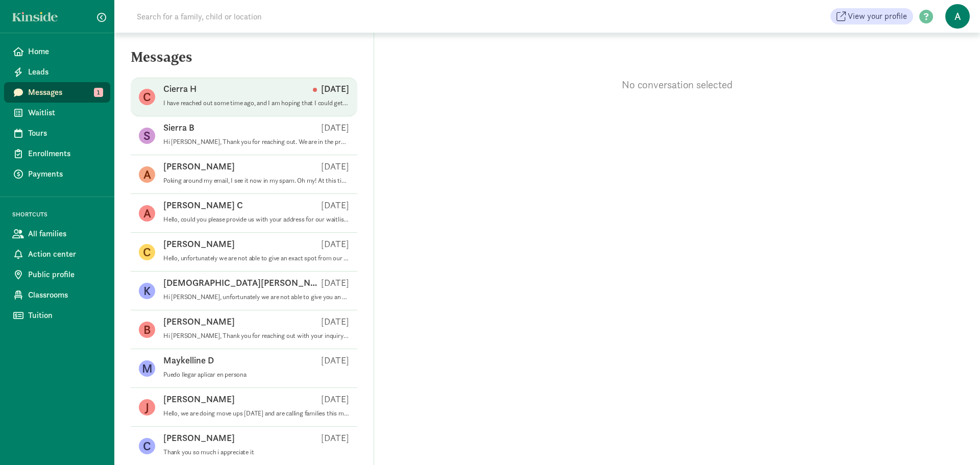 Image resolution: width=980 pixels, height=465 pixels. Describe the element at coordinates (65, 113) in the screenshot. I see `span: Waitlist` at that location.